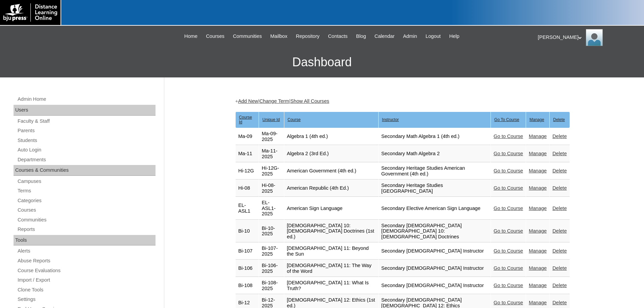 This screenshot has width=644, height=308. What do you see at coordinates (271, 171) in the screenshot?
I see `td: Hi-12G-2025` at bounding box center [271, 171].